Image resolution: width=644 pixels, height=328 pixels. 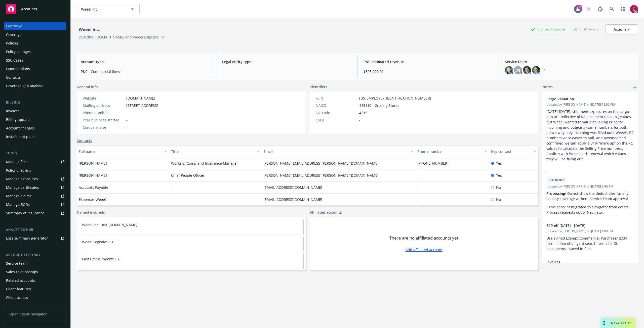 What do you see at coordinates (98, 242) in the screenshot?
I see `a: Weee! Logistics LLC` at bounding box center [98, 242].